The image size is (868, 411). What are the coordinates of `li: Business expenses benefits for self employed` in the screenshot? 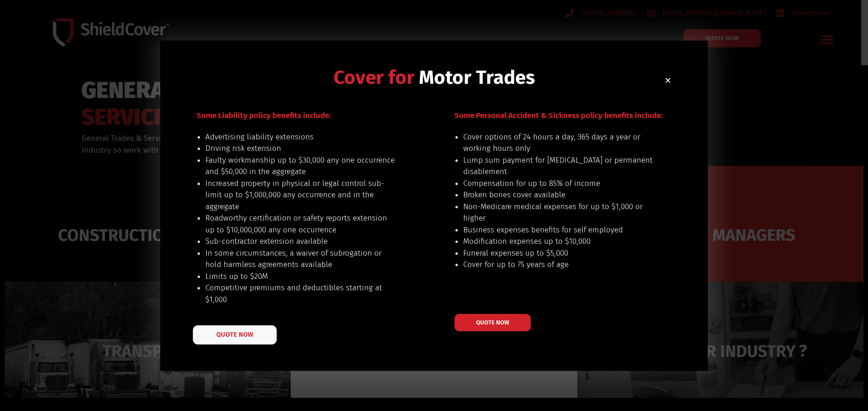 It's located at (558, 230).